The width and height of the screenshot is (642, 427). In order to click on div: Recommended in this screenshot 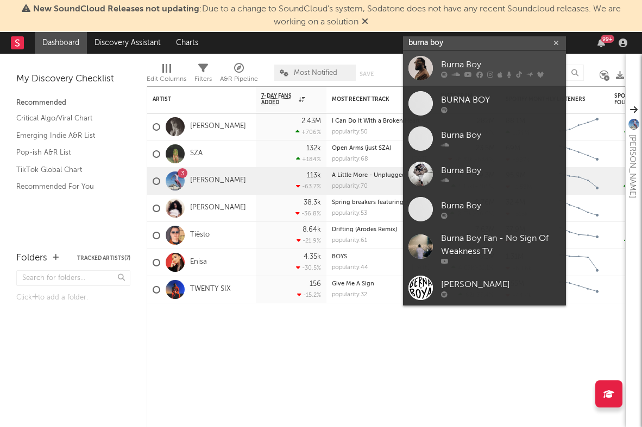, I will do `click(73, 103)`.